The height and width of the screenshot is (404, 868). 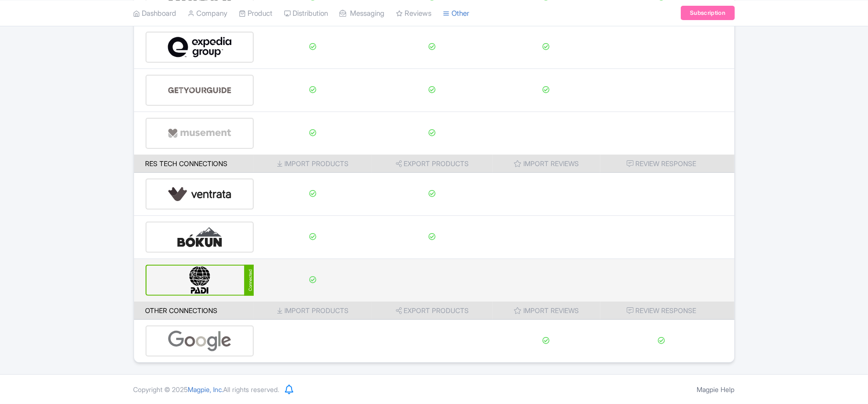 I want to click on div: Connected, so click(x=249, y=280).